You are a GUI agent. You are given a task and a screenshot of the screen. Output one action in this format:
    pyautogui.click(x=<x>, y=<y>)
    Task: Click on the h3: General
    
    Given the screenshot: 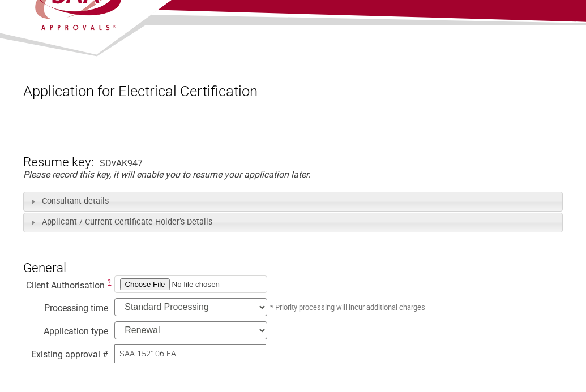 What is the action you would take?
    pyautogui.click(x=292, y=258)
    